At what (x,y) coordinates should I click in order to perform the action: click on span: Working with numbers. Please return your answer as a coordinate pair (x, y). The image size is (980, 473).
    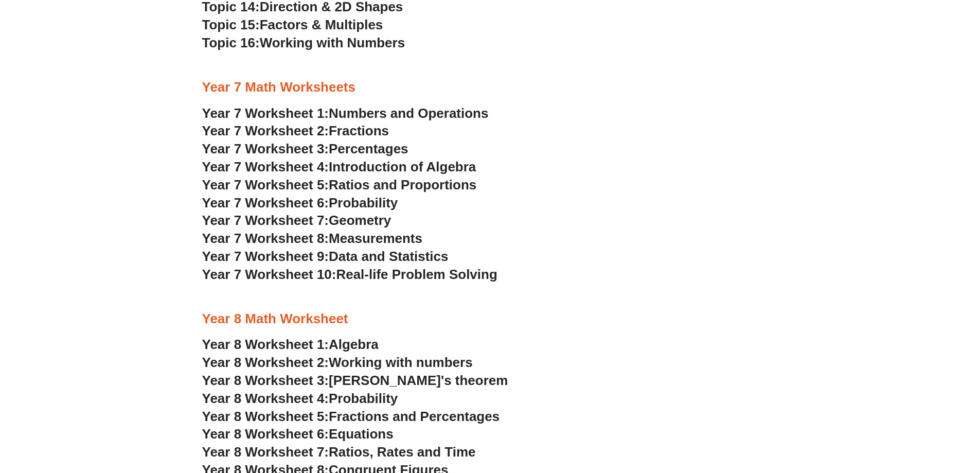
    Looking at the image, I should click on (401, 362).